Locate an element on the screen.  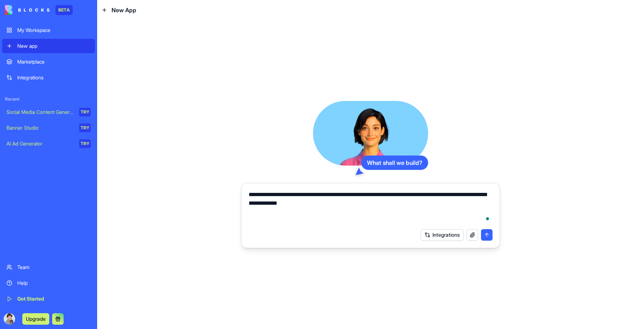
img: ACg8ocLFHPhL6gHIWRGJBomJHY9KObvnaRmGEdFpDHTfGGBiaN8xqQM=s96-c is located at coordinates (10, 319).